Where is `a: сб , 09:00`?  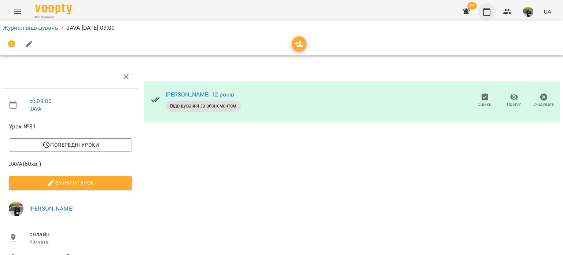 a: сб , 09:00 is located at coordinates (40, 101).